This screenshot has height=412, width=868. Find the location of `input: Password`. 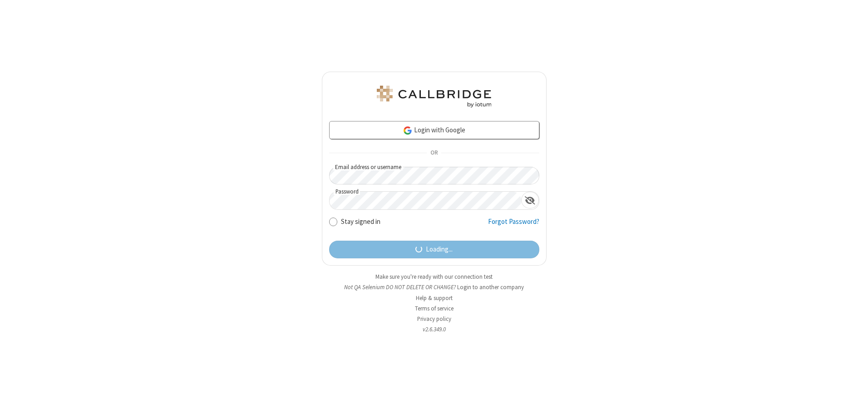

input: Password is located at coordinates (426, 200).